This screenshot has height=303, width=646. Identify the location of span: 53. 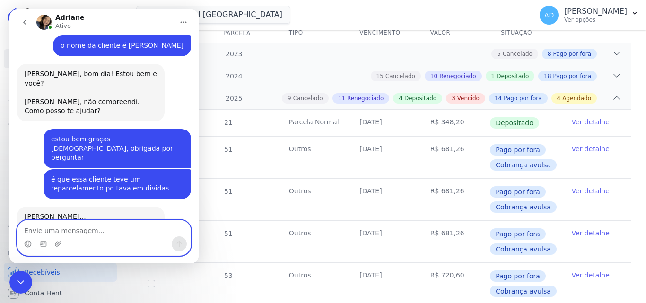
(228, 276).